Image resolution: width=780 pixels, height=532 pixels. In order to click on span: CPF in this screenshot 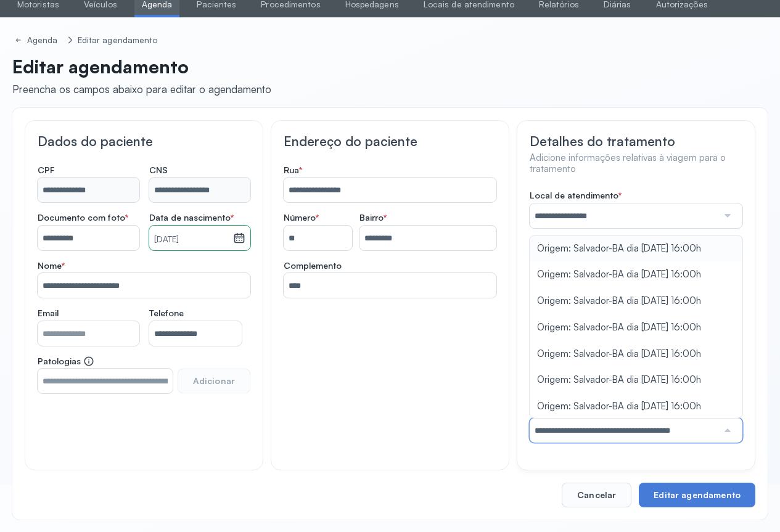, I will do `click(46, 170)`.